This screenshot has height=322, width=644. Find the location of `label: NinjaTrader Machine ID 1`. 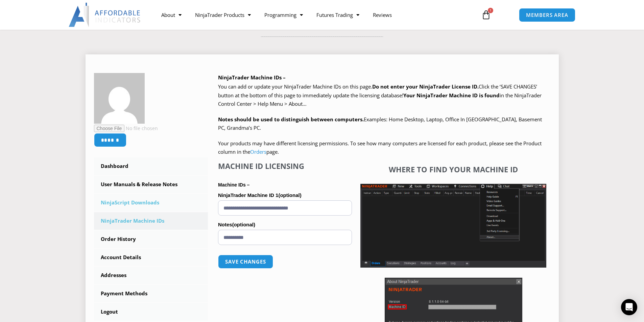

label: NinjaTrader Machine ID 1 is located at coordinates (285, 196).